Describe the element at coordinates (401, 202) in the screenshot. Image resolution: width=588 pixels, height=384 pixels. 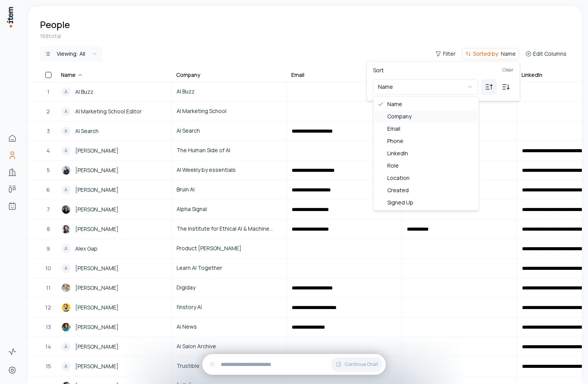
I see `span: Signed Up` at that location.